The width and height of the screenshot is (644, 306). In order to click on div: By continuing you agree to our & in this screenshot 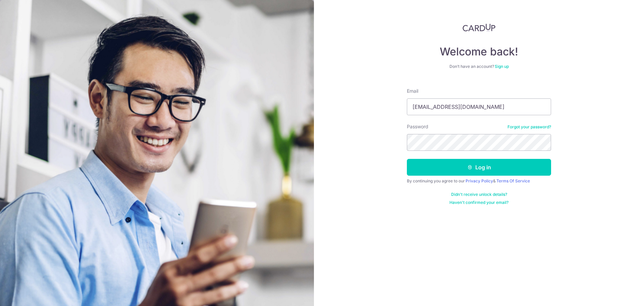, I will do `click(479, 181)`.